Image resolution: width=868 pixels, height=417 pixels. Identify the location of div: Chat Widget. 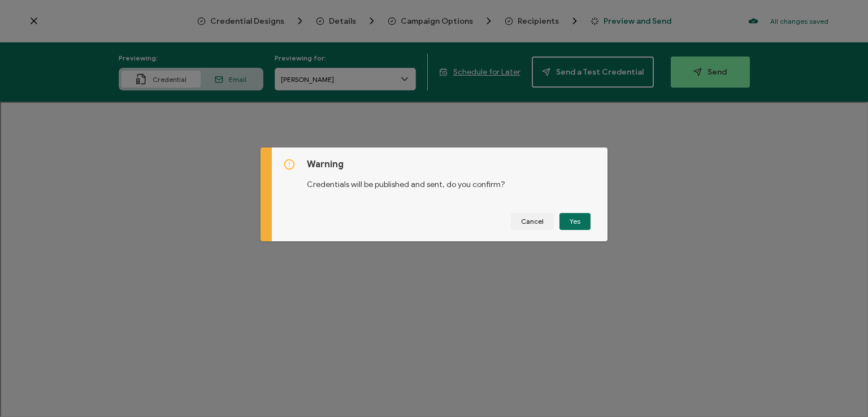
(840, 390).